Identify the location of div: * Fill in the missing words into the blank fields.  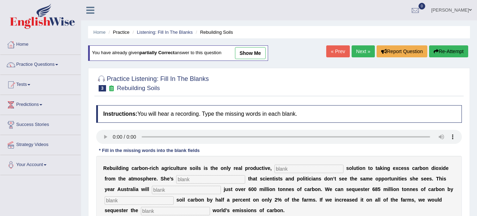
(149, 151).